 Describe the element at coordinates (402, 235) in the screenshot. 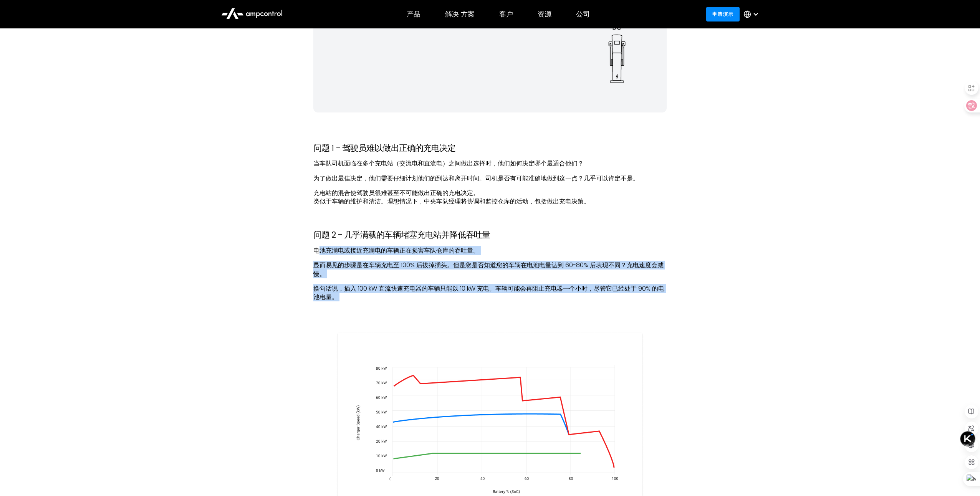

I see `font: 问题 2 - 几乎满载的车辆堵塞充电站并降低吞吐量` at that location.